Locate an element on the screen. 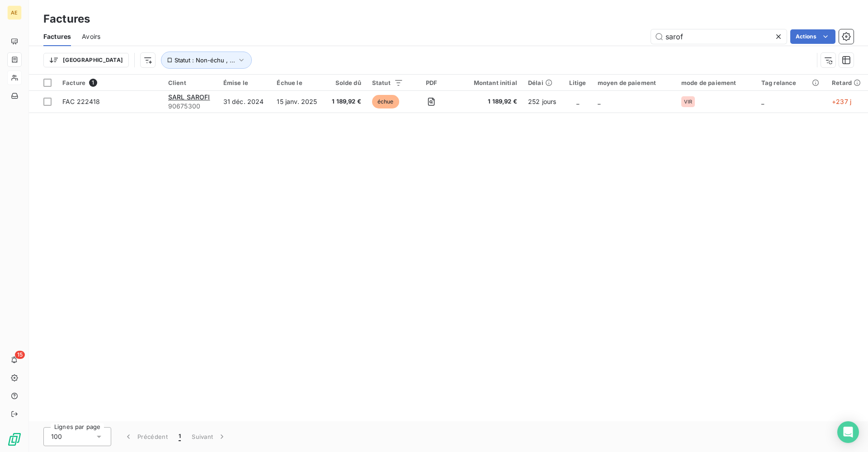 The width and height of the screenshot is (868, 452). td: 31 déc. 2024 is located at coordinates (245, 102).